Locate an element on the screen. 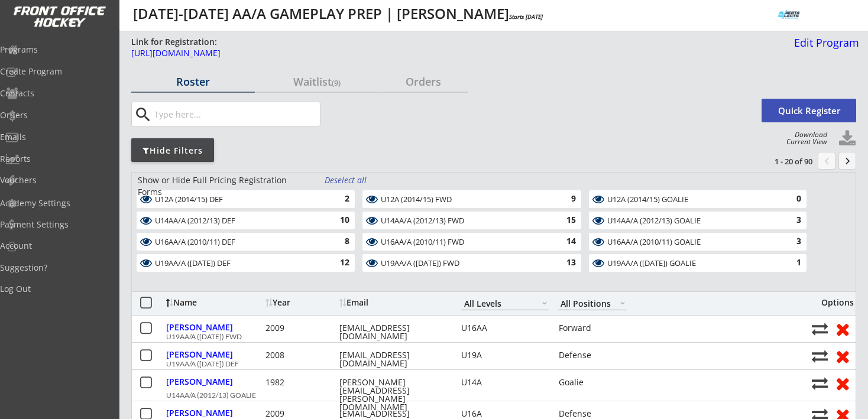  div: 1 is located at coordinates (790, 263).